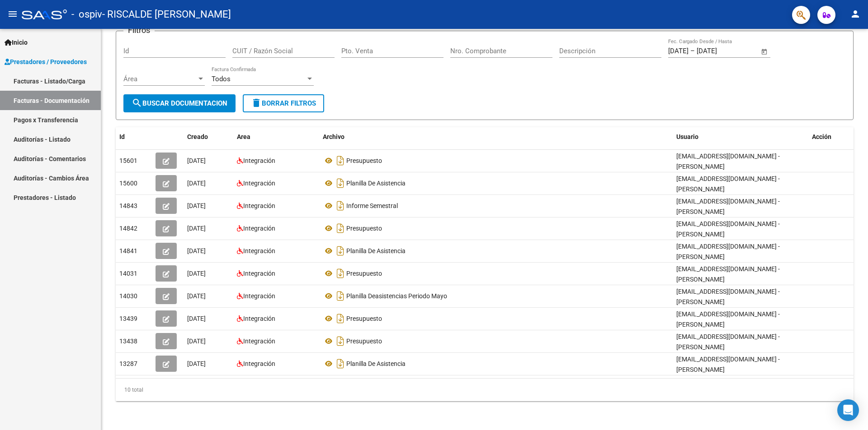  Describe the element at coordinates (160, 79) in the screenshot. I see `span: Área` at that location.